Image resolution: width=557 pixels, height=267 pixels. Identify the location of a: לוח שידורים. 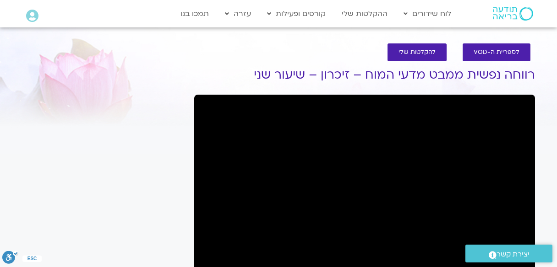
(427, 14).